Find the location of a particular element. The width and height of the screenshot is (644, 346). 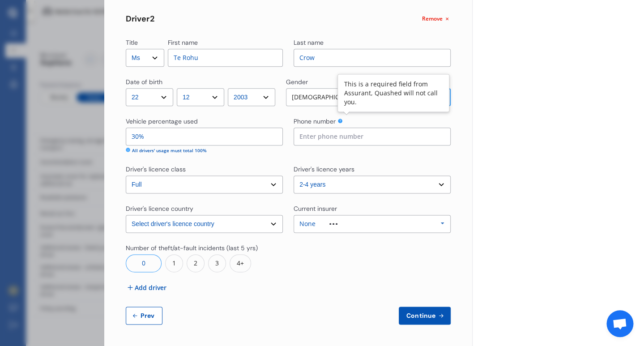

span: Prev is located at coordinates (148, 316).